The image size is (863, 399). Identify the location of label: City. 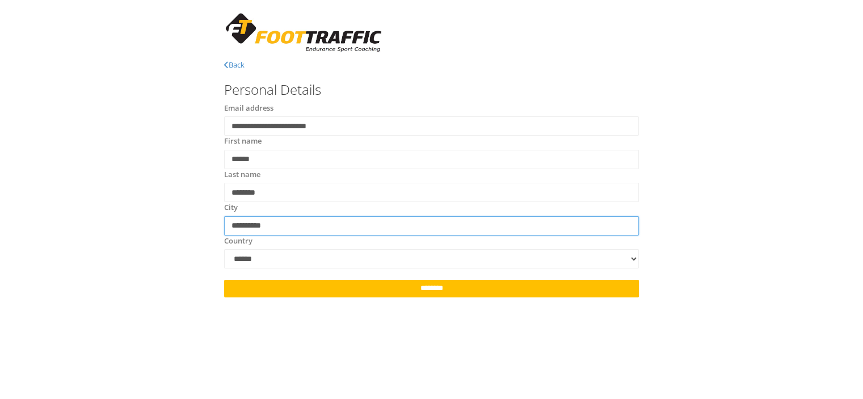
(231, 208).